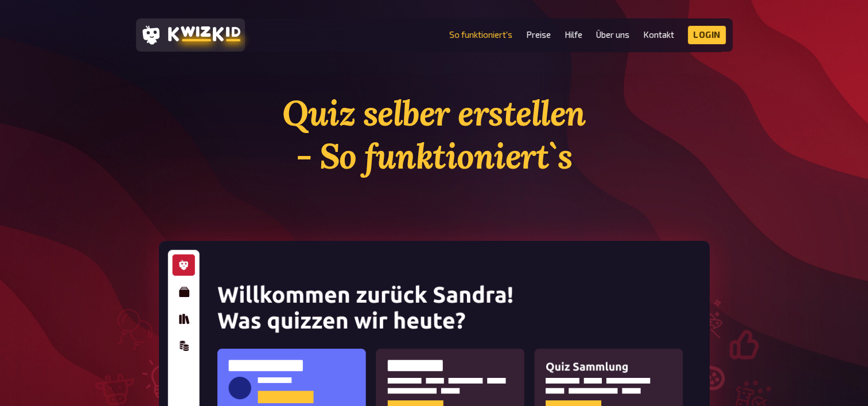 This screenshot has height=406, width=868. Describe the element at coordinates (573, 34) in the screenshot. I see `a: Hilfe` at that location.